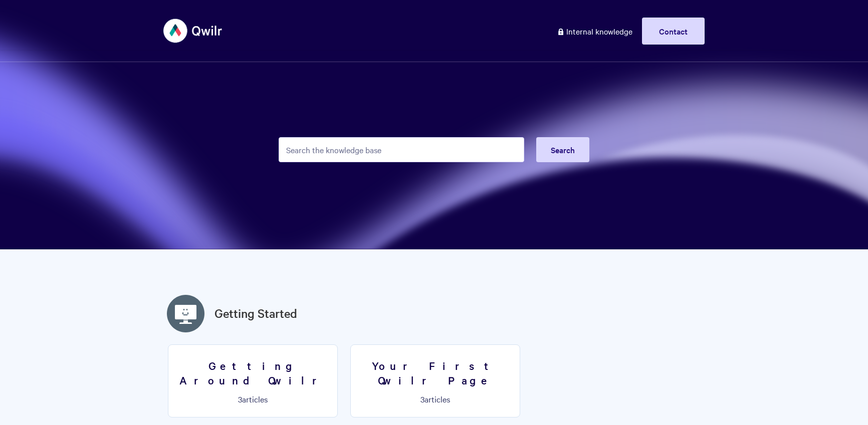 The width and height of the screenshot is (868, 425). Describe the element at coordinates (253, 373) in the screenshot. I see `h3: Getting Around Qwilr` at that location.